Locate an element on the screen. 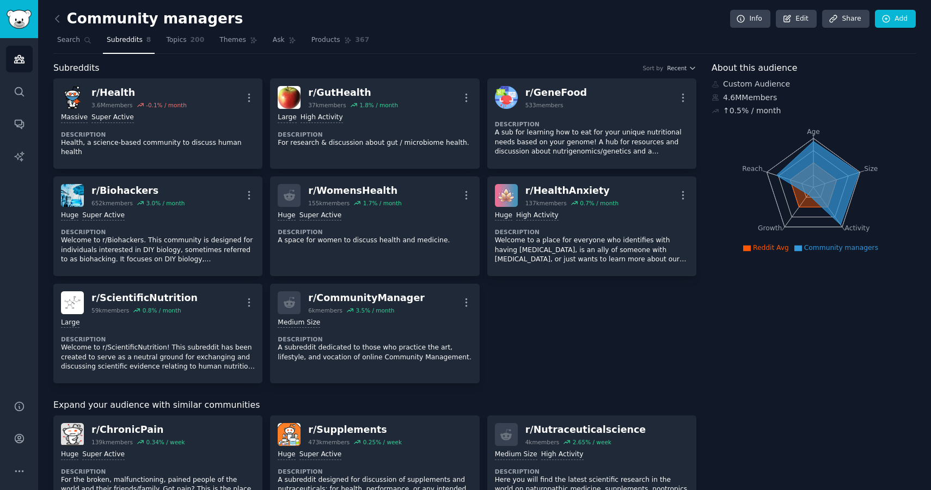 This screenshot has width=931, height=490. div: 3.0 % / month is located at coordinates (165, 203).